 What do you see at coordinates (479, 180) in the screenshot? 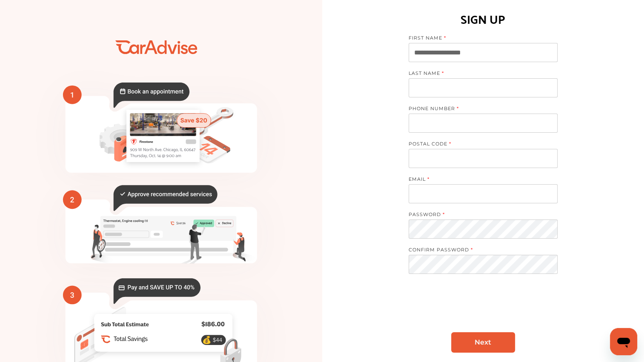
I see `label: EMAIL` at bounding box center [479, 180].